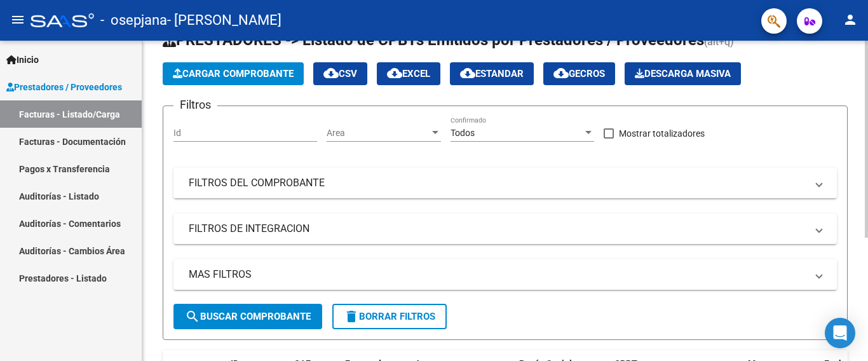  What do you see at coordinates (233, 73) in the screenshot?
I see `button: Cargar Comprobante` at bounding box center [233, 73].